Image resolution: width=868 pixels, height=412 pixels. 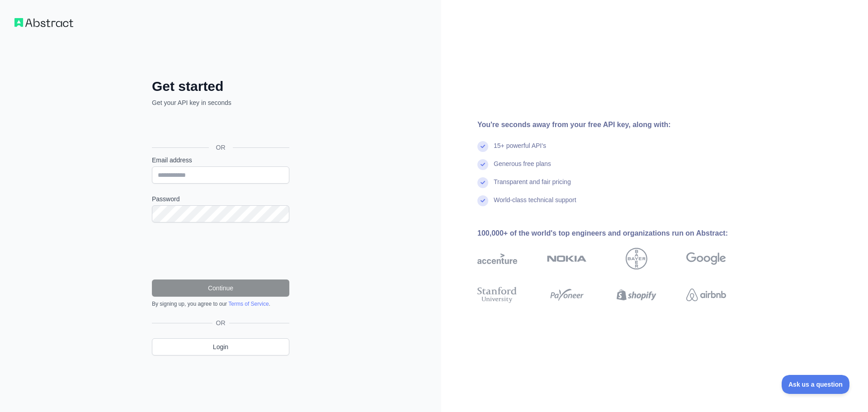 What do you see at coordinates (616, 233) in the screenshot?
I see `div: 100,000+ of the world's top engineers and organizations run on Abstract:` at bounding box center [616, 233].